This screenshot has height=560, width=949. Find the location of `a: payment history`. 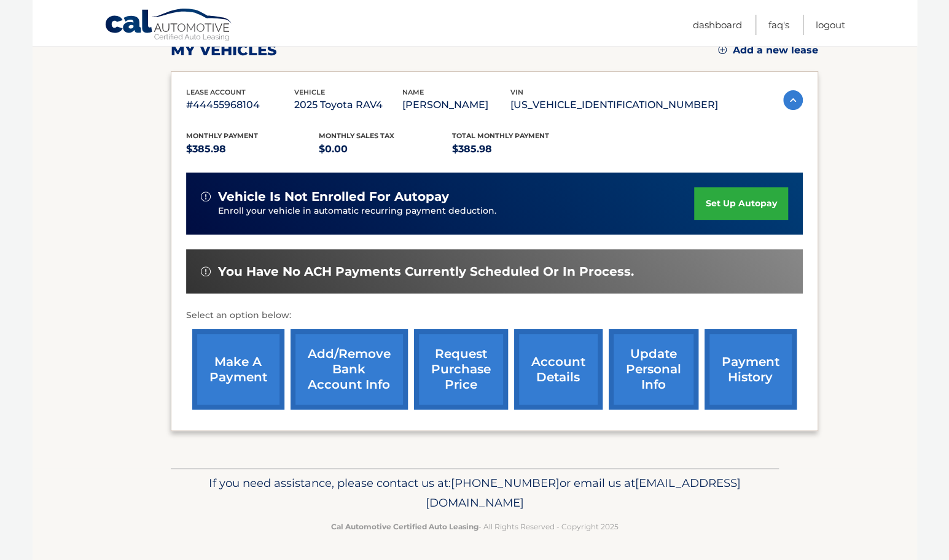

a: payment history is located at coordinates (751, 369).